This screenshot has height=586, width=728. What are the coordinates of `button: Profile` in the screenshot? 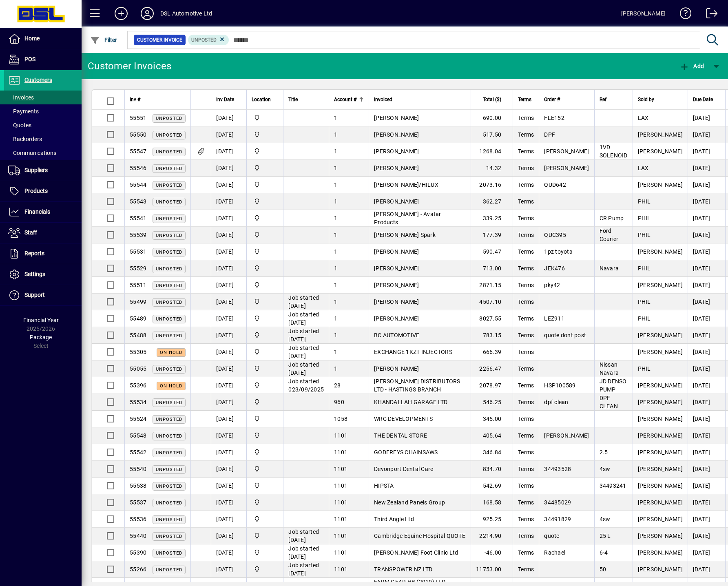 It's located at (147, 13).